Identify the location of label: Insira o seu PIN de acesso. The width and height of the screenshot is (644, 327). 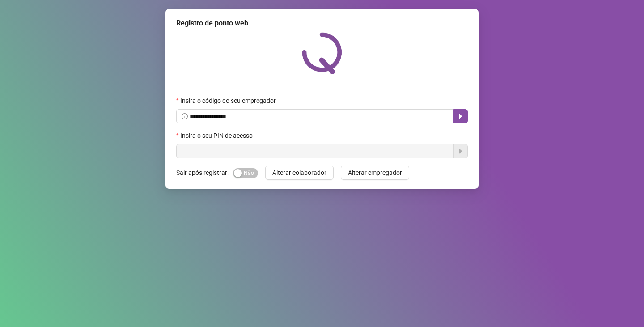
(217, 136).